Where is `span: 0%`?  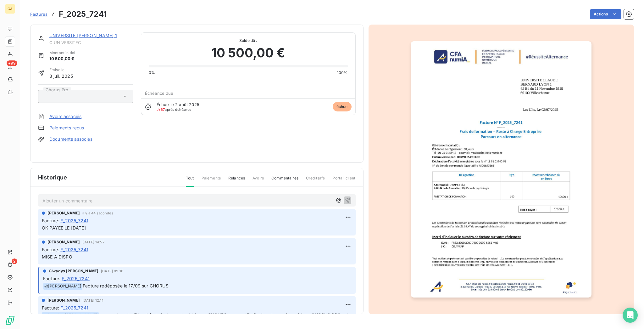
span: 0% is located at coordinates (152, 73).